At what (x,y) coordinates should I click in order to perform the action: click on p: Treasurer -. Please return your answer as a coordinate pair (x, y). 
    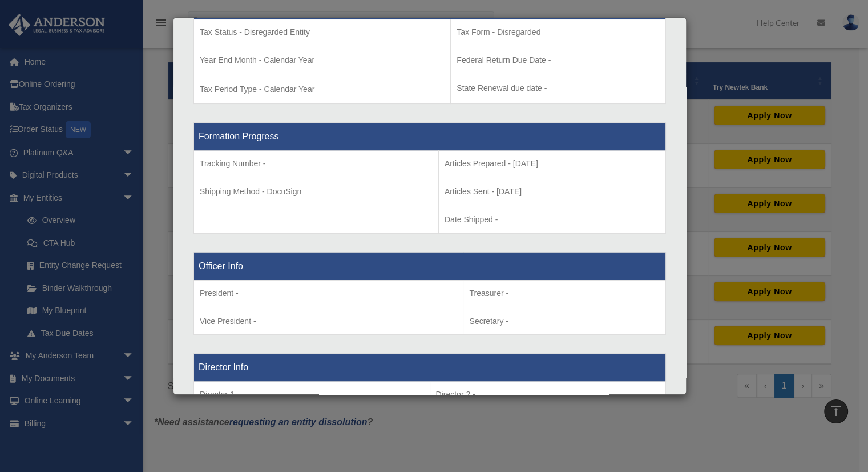
    Looking at the image, I should click on (565, 293).